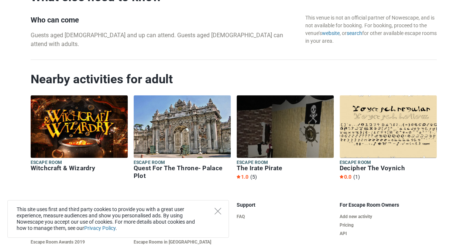  What do you see at coordinates (371, 30) in the screenshot?
I see `div: This venue is not an official partner of Nowescape, and is not available for booking. For booking...` at bounding box center [371, 30].